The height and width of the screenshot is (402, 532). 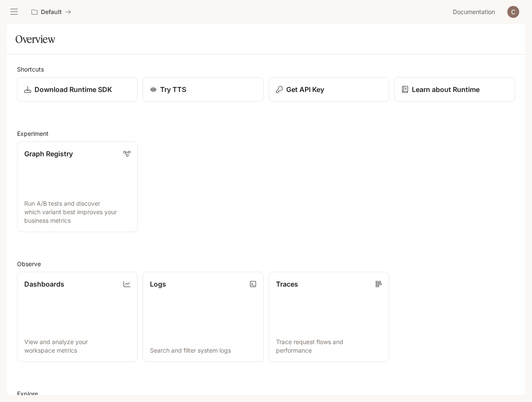 I want to click on p: Dashboards, so click(x=44, y=284).